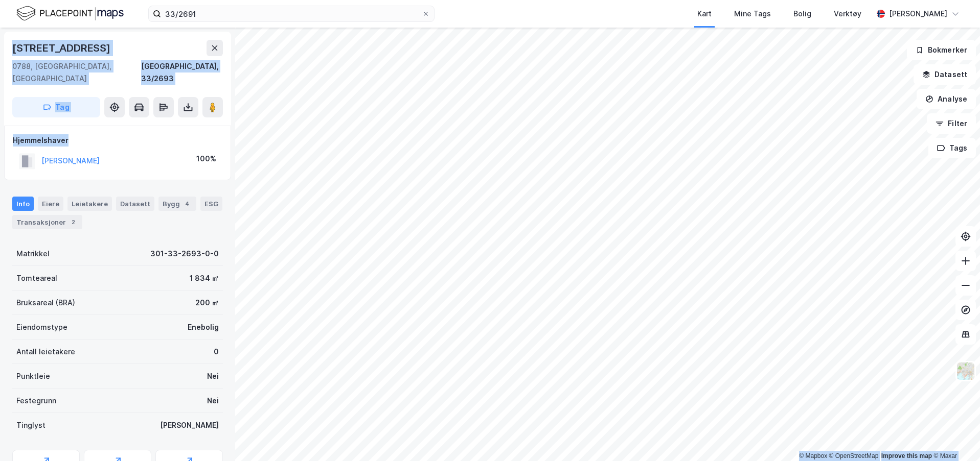 Image resolution: width=980 pixels, height=461 pixels. I want to click on div: Bolig, so click(802, 14).